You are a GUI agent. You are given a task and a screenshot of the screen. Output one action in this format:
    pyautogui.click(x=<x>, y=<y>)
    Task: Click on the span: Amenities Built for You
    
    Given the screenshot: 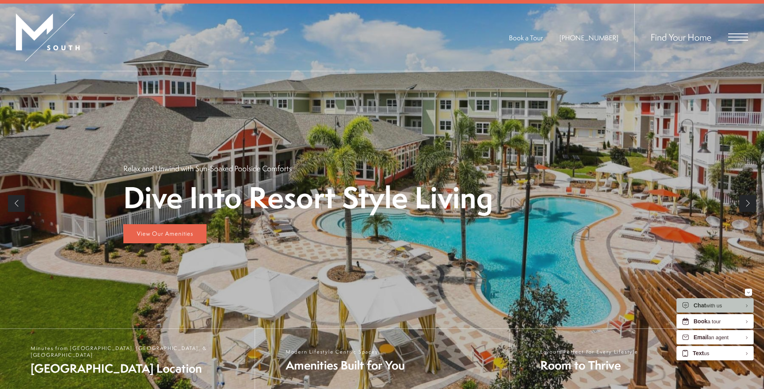 What is the action you would take?
    pyautogui.click(x=345, y=365)
    